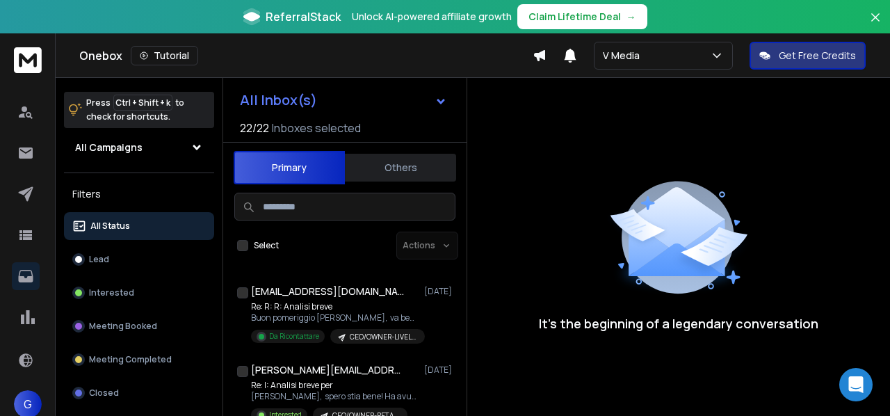  Describe the element at coordinates (254, 128) in the screenshot. I see `span: 22 / 22` at that location.